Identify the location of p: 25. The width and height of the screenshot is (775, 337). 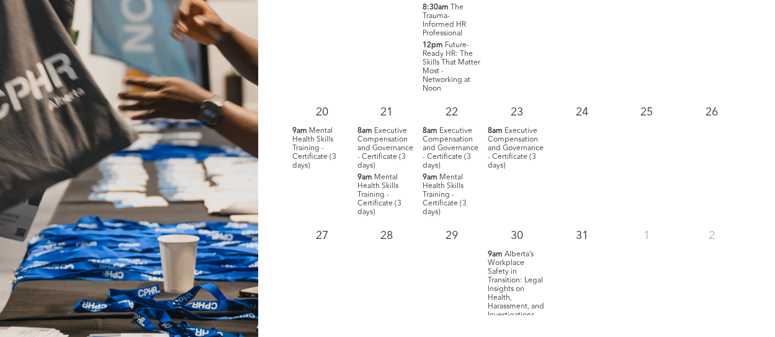
(647, 112).